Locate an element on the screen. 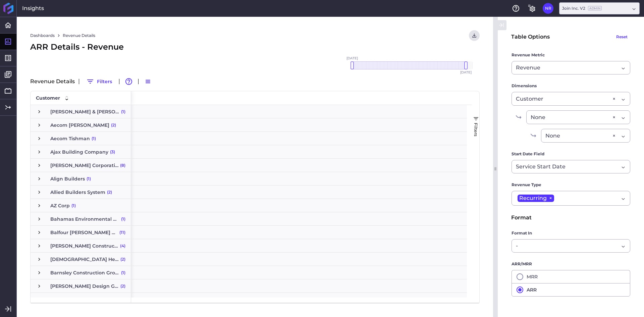 Image resolution: width=644 pixels, height=317 pixels. button: ARR is located at coordinates (570, 290).